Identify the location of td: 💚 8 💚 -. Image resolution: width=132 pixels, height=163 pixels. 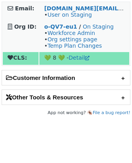
(84, 58).